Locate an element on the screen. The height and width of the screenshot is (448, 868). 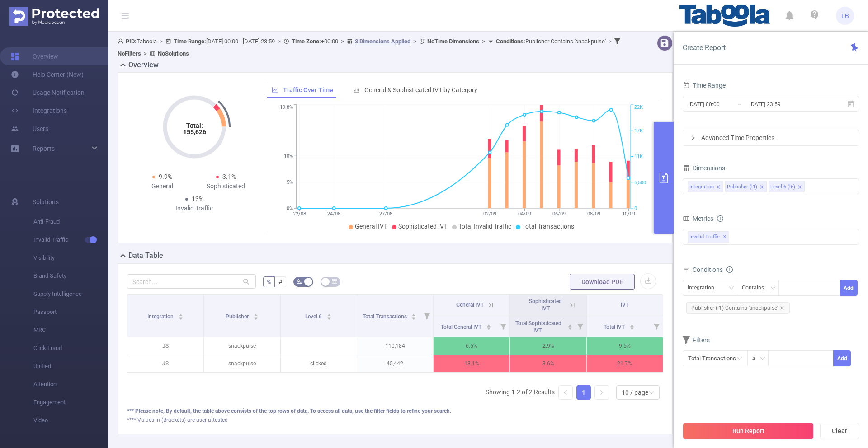
b: No Solutions is located at coordinates (173, 53).